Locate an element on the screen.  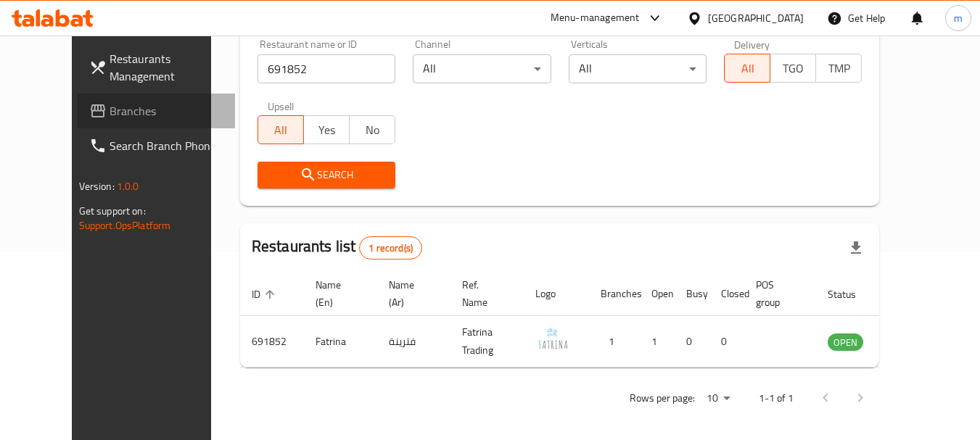
span: TMP is located at coordinates (838, 68).